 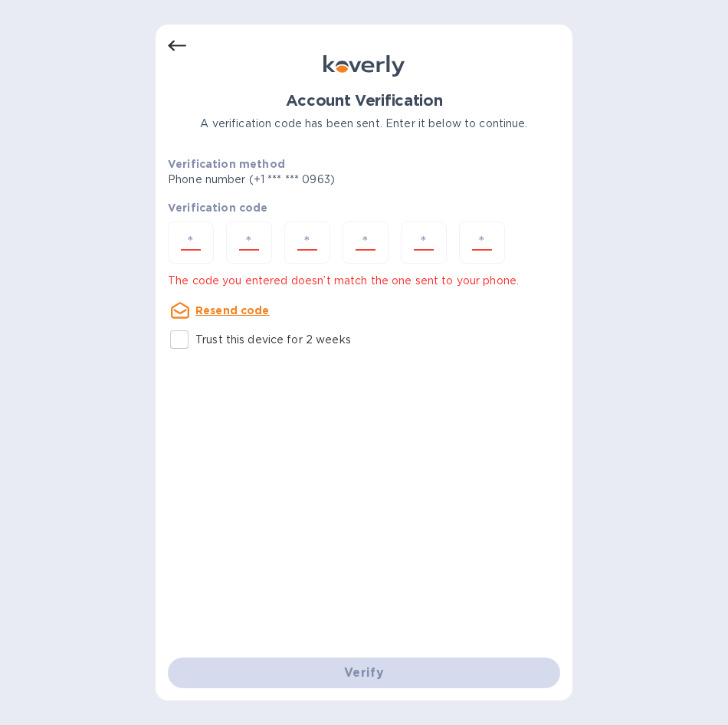 I want to click on p: The code you entered doesn’t match the one sent to your phone., so click(x=364, y=281).